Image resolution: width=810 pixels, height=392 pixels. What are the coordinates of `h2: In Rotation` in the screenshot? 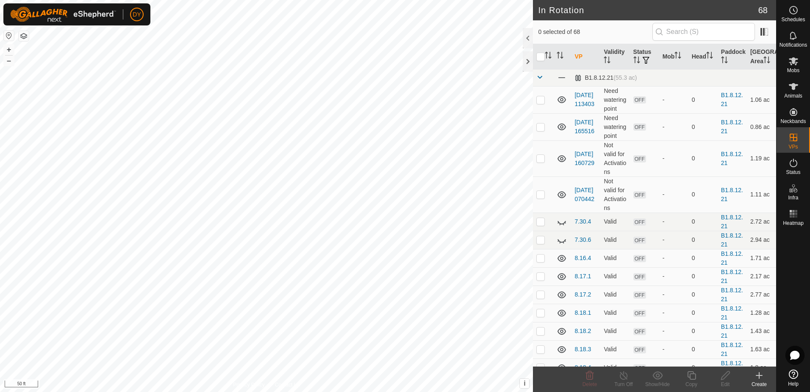 It's located at (648, 10).